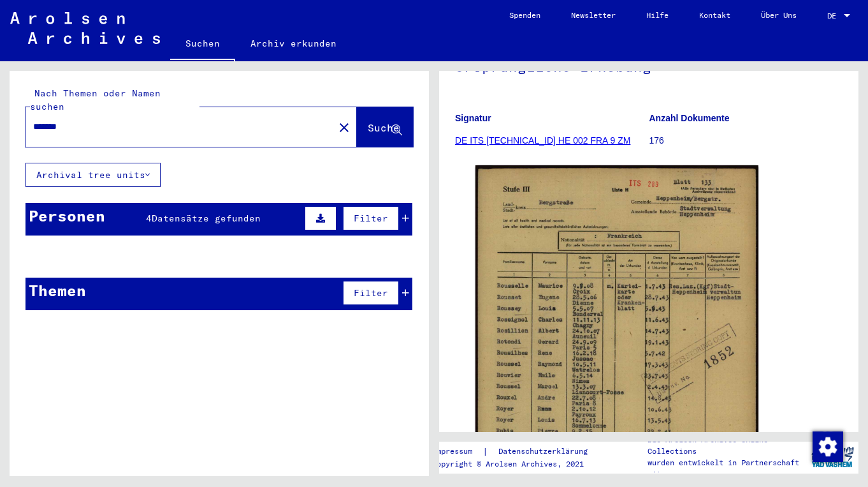 The height and width of the screenshot is (487, 868). Describe the element at coordinates (727, 445) in the screenshot. I see `p: Die Arolsen Archives Online-Collections` at that location.